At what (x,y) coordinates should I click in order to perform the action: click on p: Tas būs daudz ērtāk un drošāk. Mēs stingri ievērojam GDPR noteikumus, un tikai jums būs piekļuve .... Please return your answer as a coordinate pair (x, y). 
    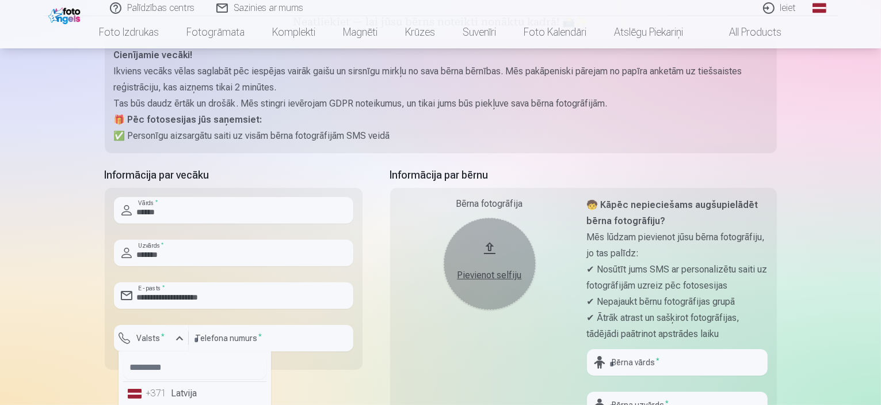
    Looking at the image, I should click on (441, 104).